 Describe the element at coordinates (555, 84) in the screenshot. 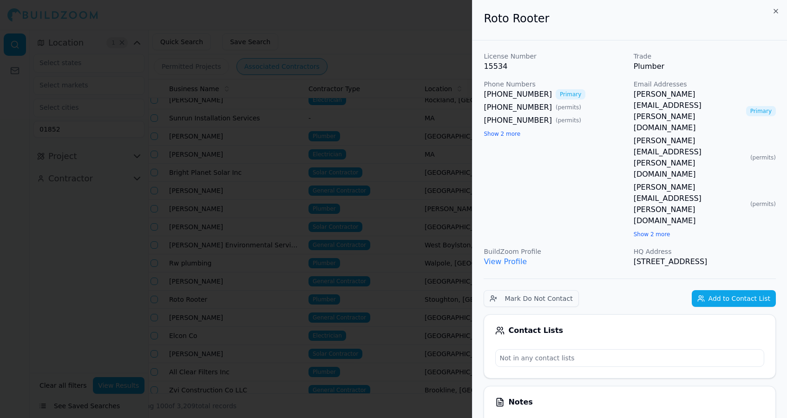

I see `p: Phone Numbers` at that location.